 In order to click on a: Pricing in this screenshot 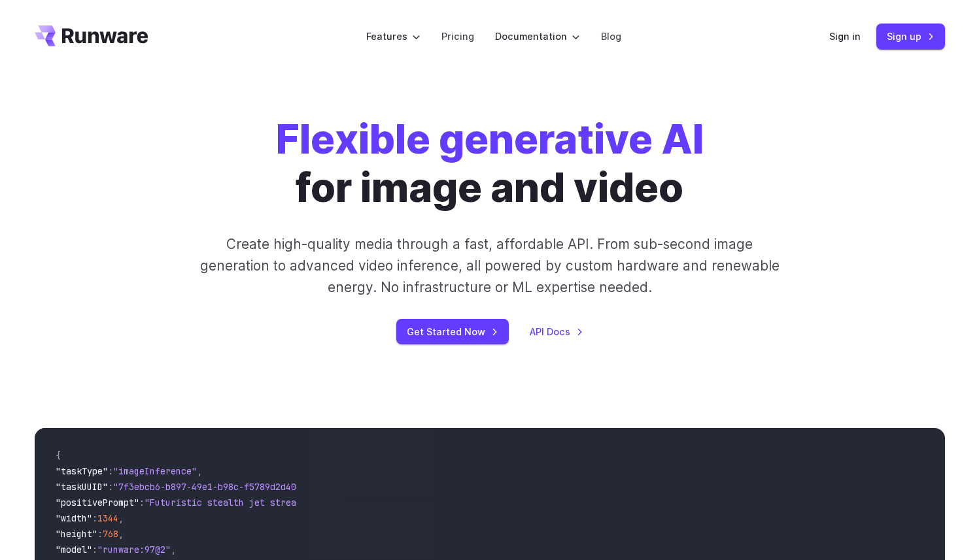, I will do `click(458, 36)`.